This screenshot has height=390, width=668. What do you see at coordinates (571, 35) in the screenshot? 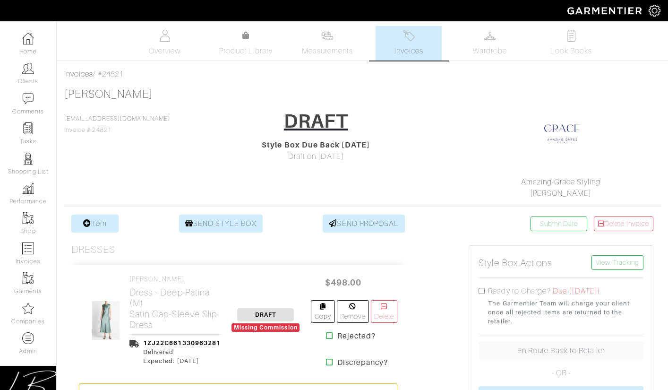
I see `img: todo-9ac3debb85659649dc8f770b8b6100bb5dab4b48dedcbae339e5042a72dfd3cc.svg` at bounding box center [571, 35].